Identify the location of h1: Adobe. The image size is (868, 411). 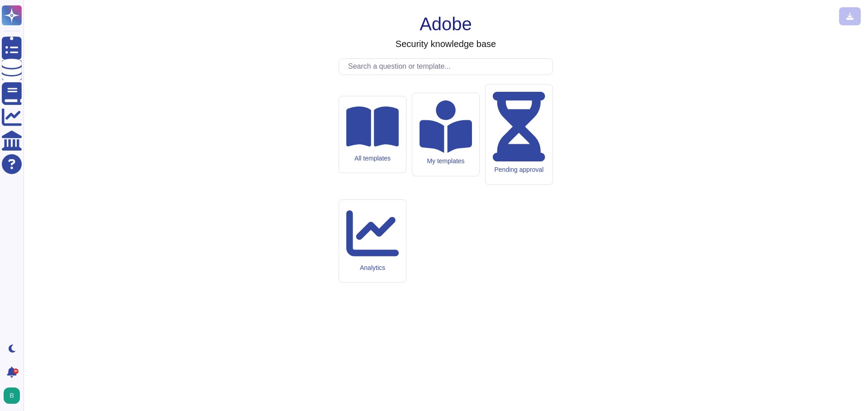
(446, 24).